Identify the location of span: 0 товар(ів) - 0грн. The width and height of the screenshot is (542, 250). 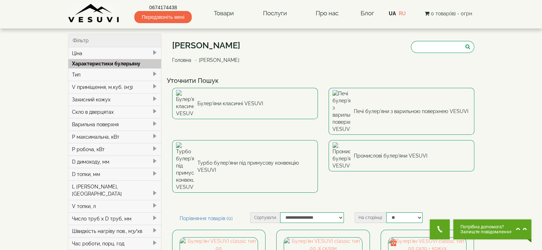
(451, 14).